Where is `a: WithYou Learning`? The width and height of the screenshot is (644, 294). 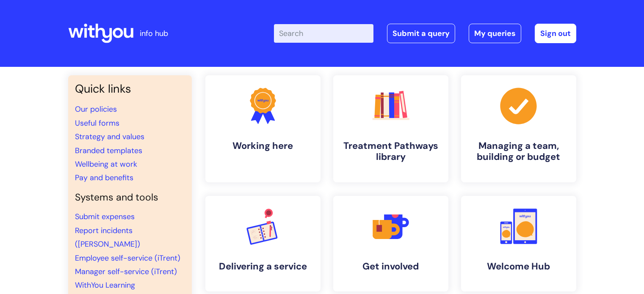 a: WithYou Learning is located at coordinates (105, 285).